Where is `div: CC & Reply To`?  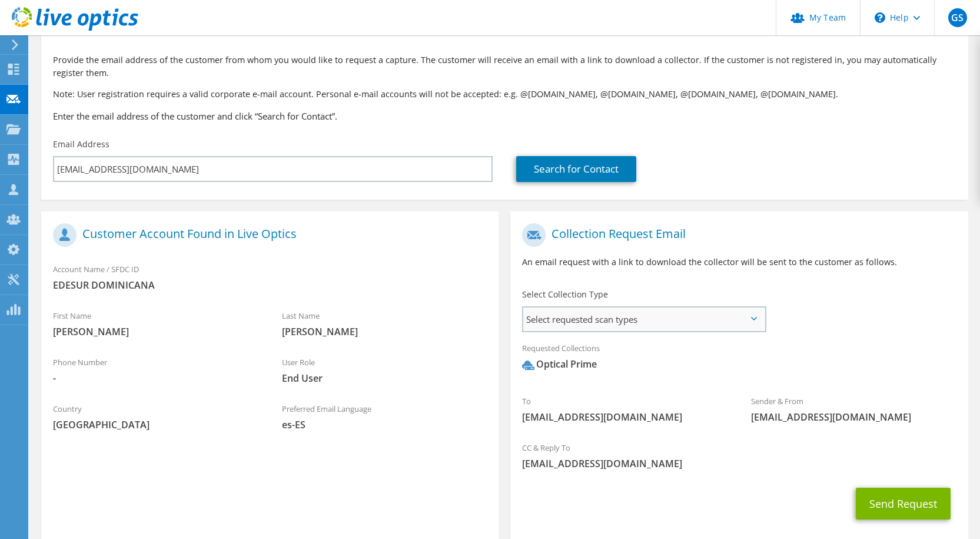 div: CC & Reply To is located at coordinates (739, 455).